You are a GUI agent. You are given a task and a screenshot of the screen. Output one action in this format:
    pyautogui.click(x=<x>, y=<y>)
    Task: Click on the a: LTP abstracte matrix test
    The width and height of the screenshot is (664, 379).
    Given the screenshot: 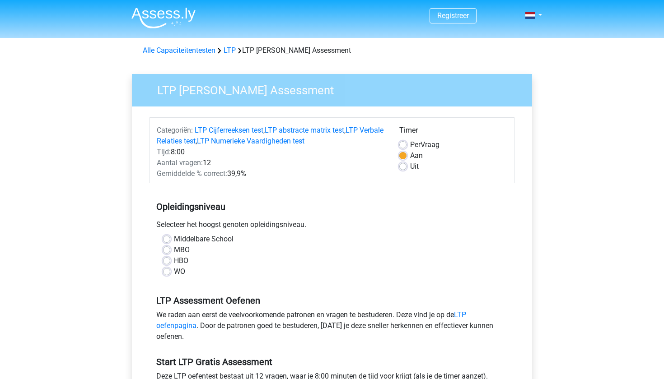 What is the action you would take?
    pyautogui.click(x=304, y=130)
    